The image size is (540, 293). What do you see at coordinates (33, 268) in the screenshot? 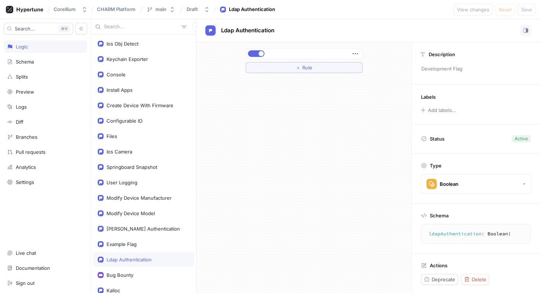
I see `div: Documentation` at bounding box center [33, 268].